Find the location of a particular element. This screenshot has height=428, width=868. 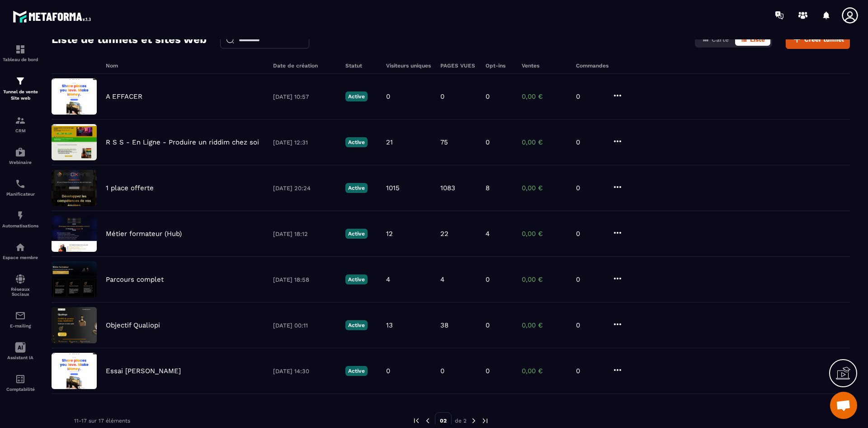

p: CRM is located at coordinates (20, 131).